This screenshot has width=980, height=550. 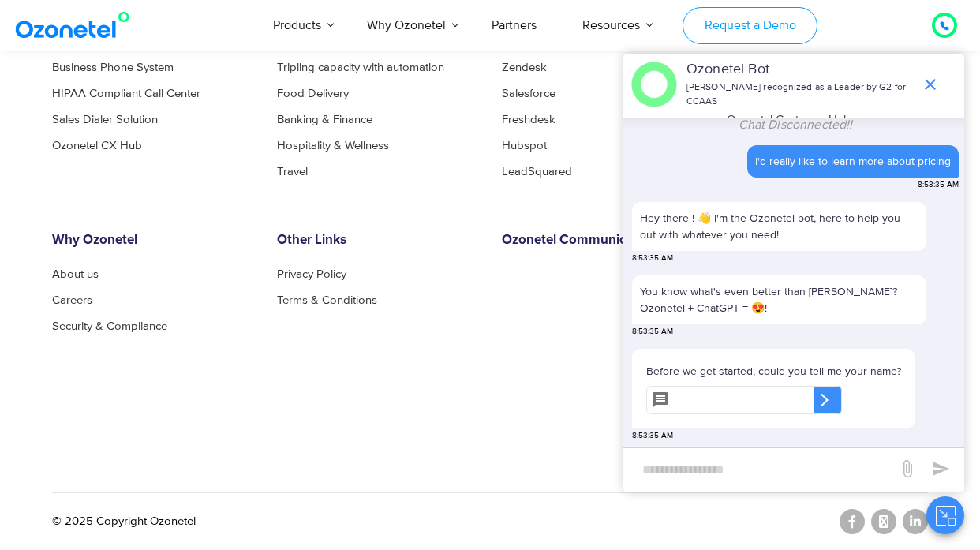 What do you see at coordinates (113, 67) in the screenshot?
I see `a: Business Phone System` at bounding box center [113, 67].